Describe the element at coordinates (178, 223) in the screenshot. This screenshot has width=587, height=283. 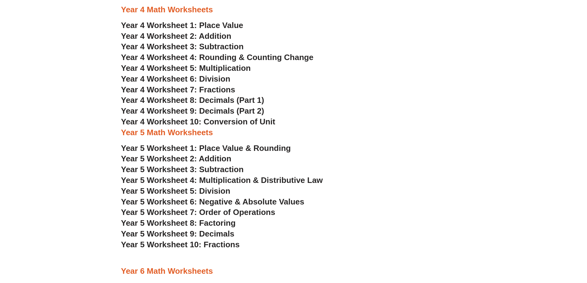
I see `span: Year 5 Worksheet 8: Factoring` at that location.